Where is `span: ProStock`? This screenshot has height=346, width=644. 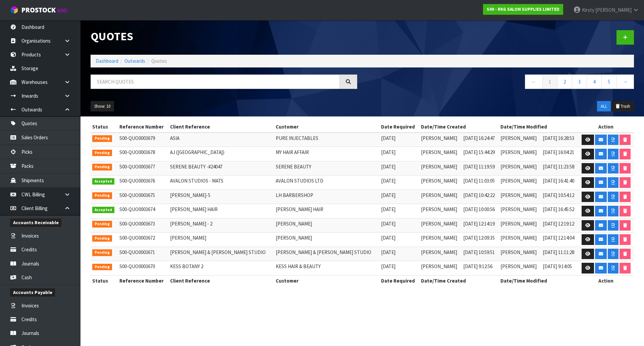 span: ProStock is located at coordinates (39, 10).